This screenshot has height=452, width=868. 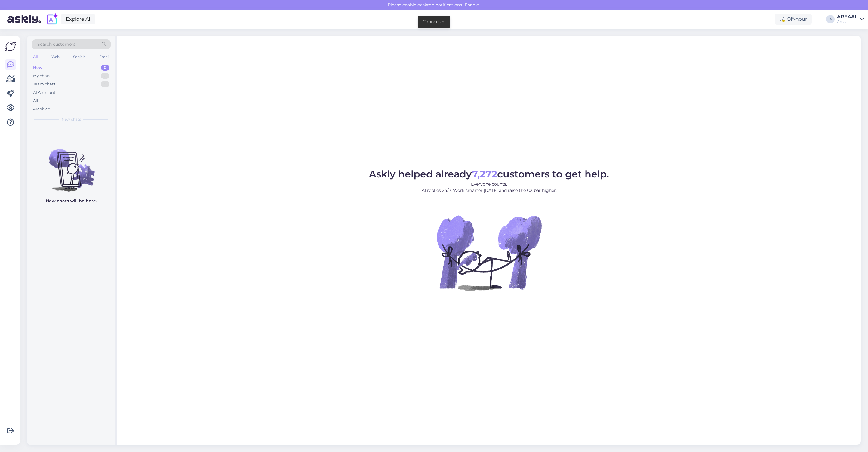 I want to click on div: AREAAL, so click(x=848, y=17).